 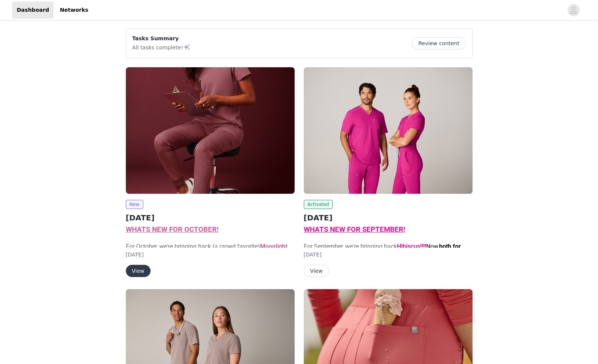 I want to click on span: WHATS NEW FOR OCTOBER!, so click(x=172, y=230).